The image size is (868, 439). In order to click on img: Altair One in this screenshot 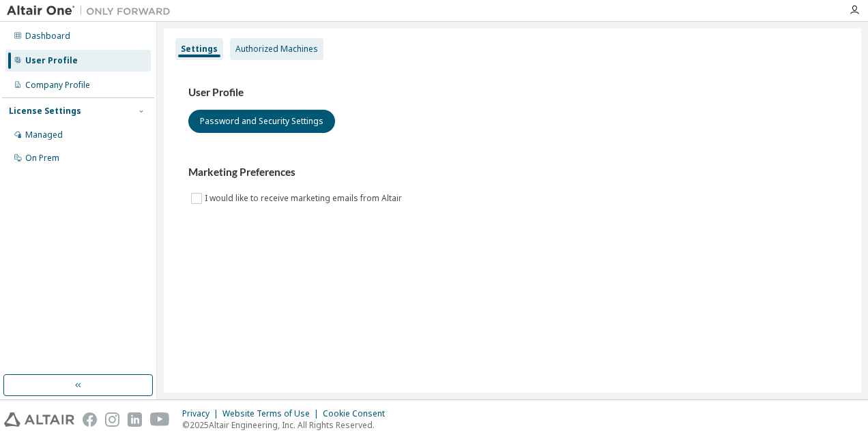, I will do `click(92, 11)`.